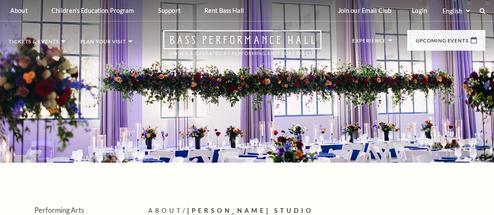 This screenshot has height=215, width=494. I want to click on span: About, so click(165, 210).